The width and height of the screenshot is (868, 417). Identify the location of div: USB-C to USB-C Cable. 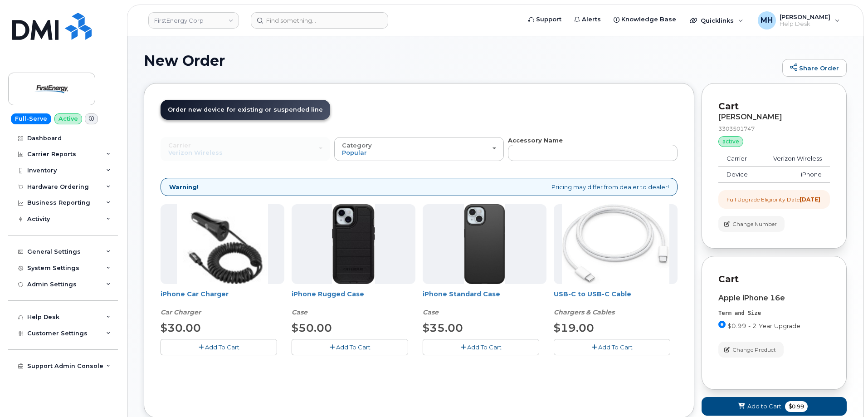
(616, 303).